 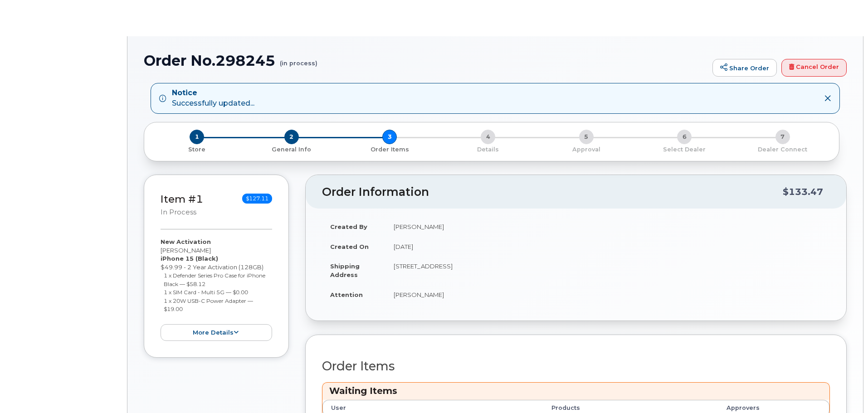 I want to click on h2: Order Items, so click(x=576, y=366).